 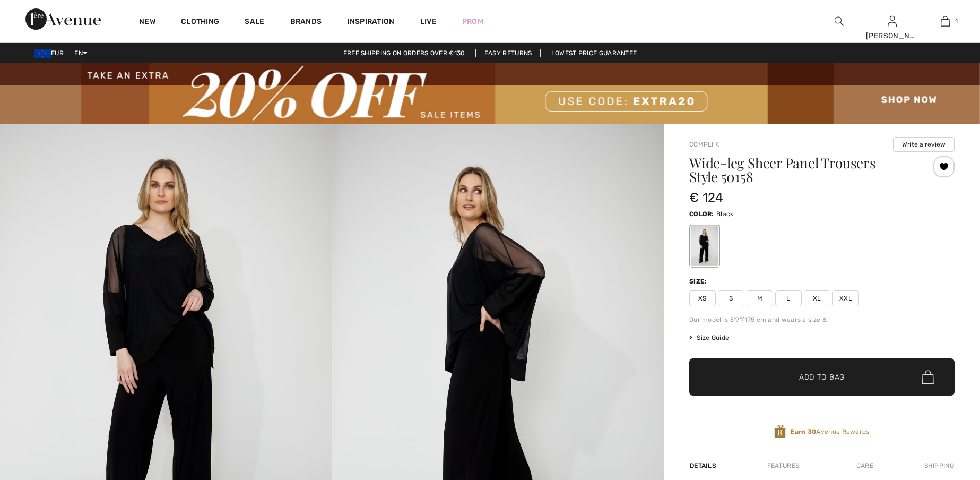 What do you see at coordinates (701, 214) in the screenshot?
I see `span: Color:` at bounding box center [701, 214].